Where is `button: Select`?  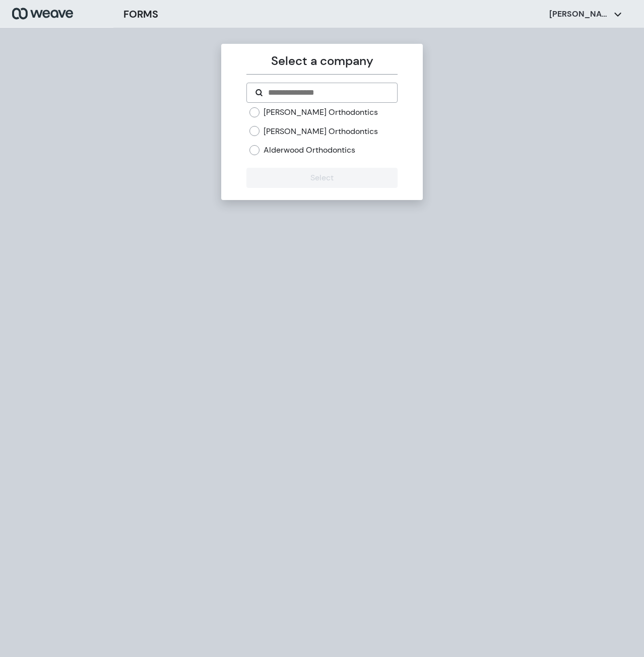
button: Select is located at coordinates (322, 178).